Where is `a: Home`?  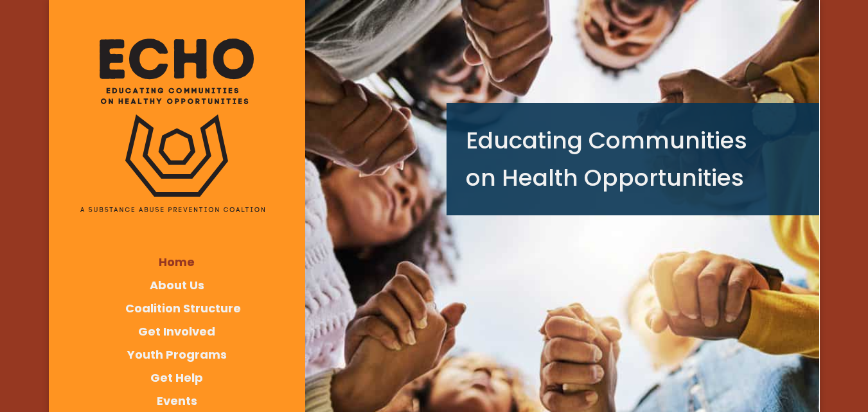 a: Home is located at coordinates (176, 261).